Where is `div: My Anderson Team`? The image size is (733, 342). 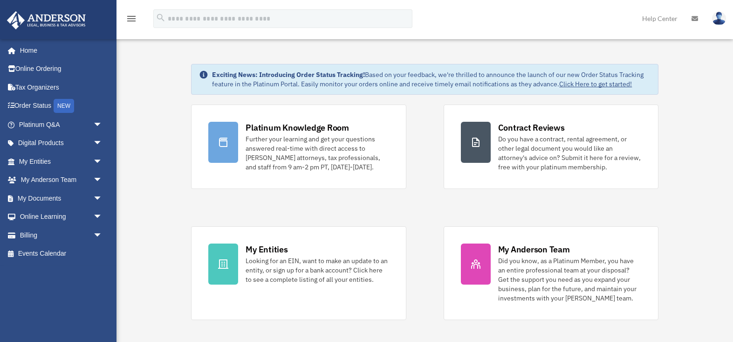
div: My Anderson Team is located at coordinates (534, 249).